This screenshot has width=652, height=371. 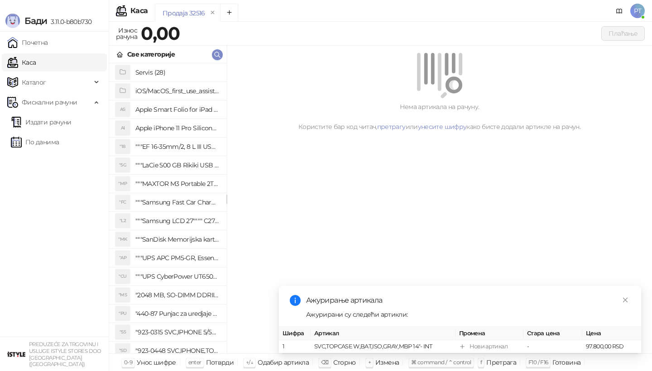 What do you see at coordinates (481, 362) in the screenshot?
I see `span: f` at bounding box center [481, 362].